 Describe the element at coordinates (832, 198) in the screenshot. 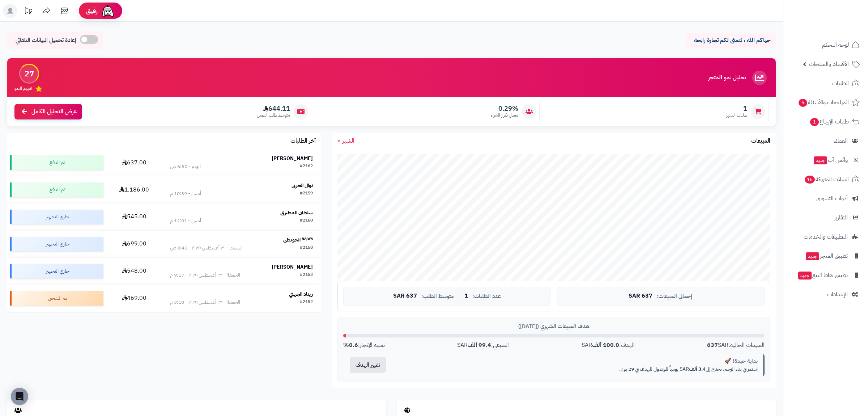

I see `span: أدوات التسويق` at that location.